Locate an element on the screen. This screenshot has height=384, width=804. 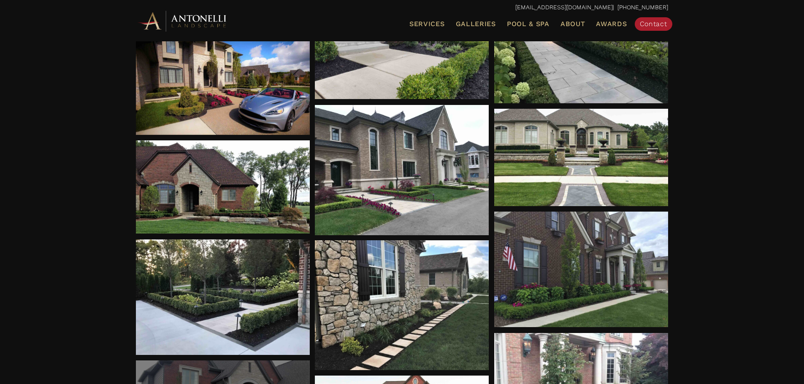
img: Antonelli Horizontal Logo is located at coordinates (183, 21).